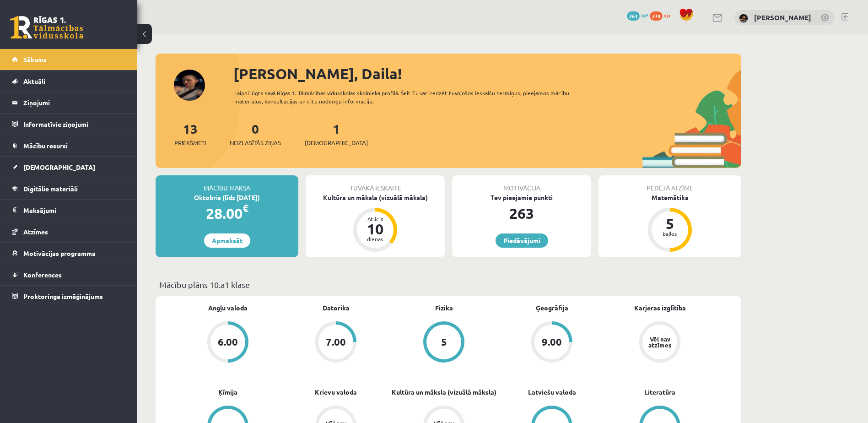 The width and height of the screenshot is (868, 423). What do you see at coordinates (657, 16) in the screenshot?
I see `span: 274` at bounding box center [657, 16].